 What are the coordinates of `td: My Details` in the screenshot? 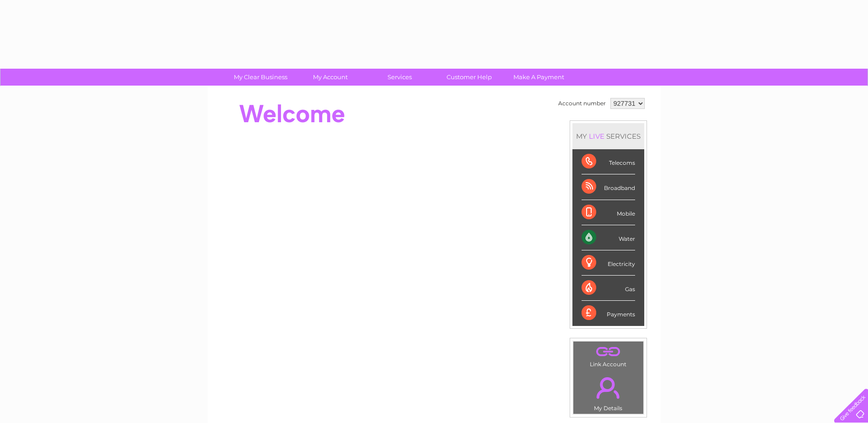 It's located at (608, 392).